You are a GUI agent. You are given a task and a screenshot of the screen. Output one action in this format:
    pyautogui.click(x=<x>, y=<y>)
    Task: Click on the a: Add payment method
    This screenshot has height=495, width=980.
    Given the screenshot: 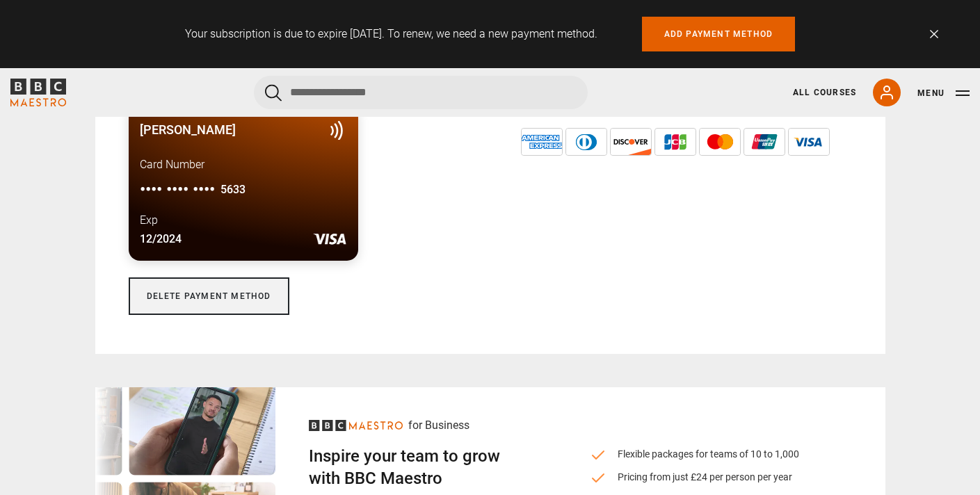 What is the action you would take?
    pyautogui.click(x=718, y=34)
    